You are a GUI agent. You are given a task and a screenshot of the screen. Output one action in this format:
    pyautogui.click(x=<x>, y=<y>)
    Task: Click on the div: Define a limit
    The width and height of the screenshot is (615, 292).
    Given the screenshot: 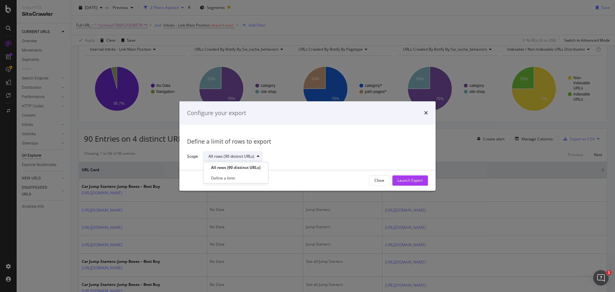 What is the action you would take?
    pyautogui.click(x=223, y=178)
    